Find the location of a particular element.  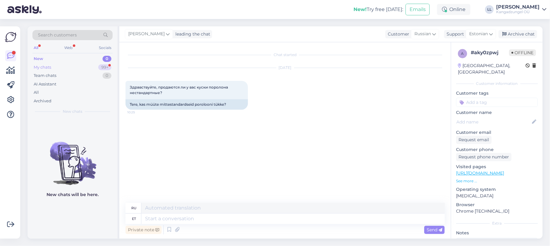

p: Browser is located at coordinates (497, 205).